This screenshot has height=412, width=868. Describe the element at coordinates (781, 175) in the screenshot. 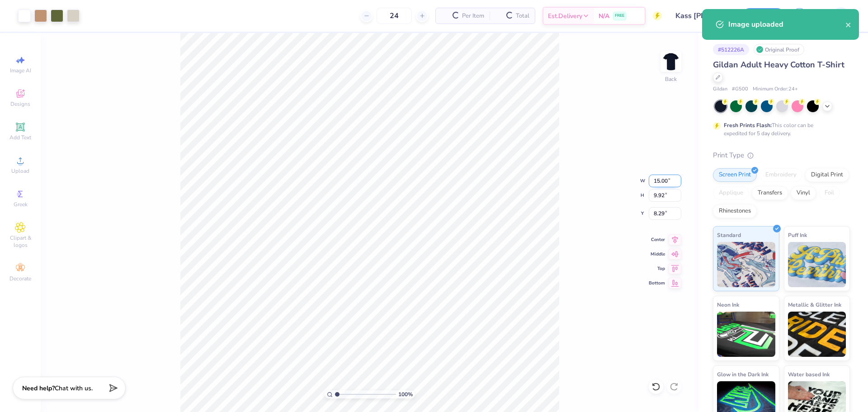

I see `div: Embroidery` at that location.